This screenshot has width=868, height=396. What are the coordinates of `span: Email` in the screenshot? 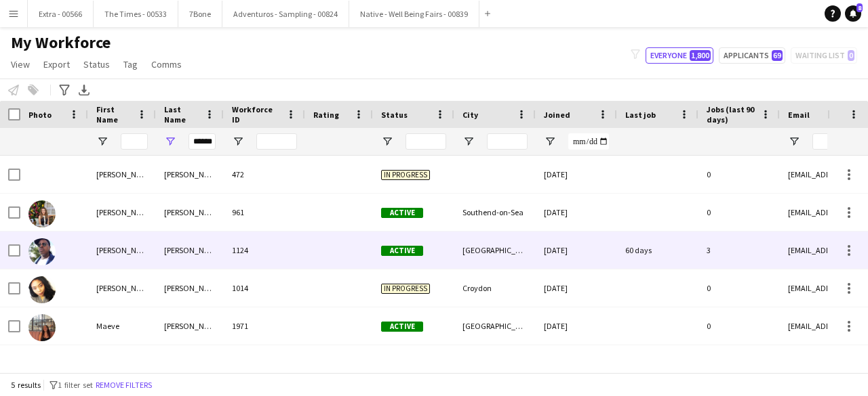 It's located at (798, 114).